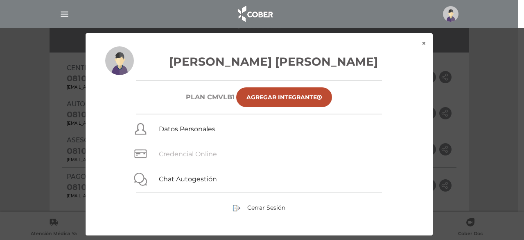 The image size is (524, 240). I want to click on span: Cerrar Sesión, so click(266, 207).